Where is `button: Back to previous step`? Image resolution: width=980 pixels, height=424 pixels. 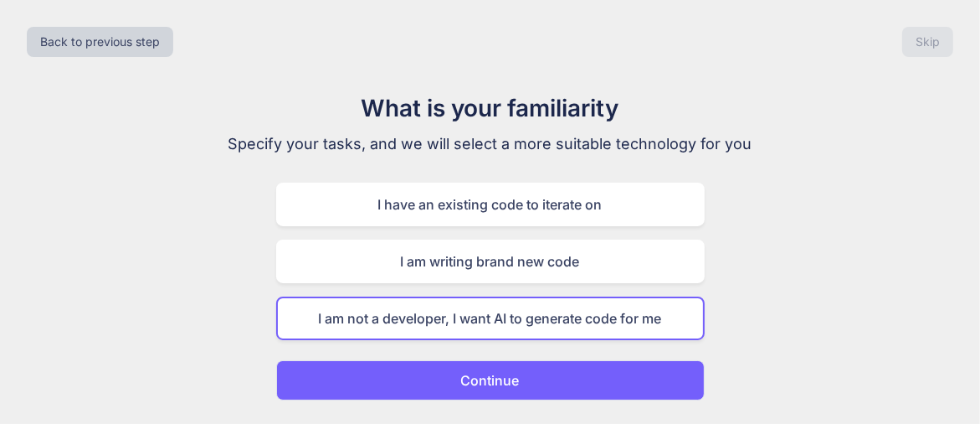 button: Back to previous step is located at coordinates (99, 42).